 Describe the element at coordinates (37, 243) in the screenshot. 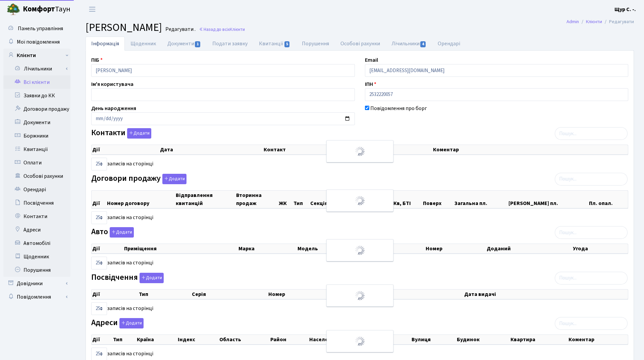

I see `a: Автомобілі` at that location.